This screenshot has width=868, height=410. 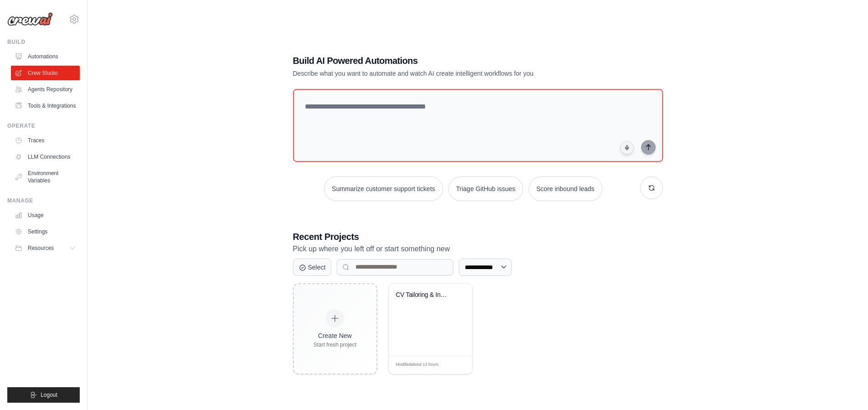 What do you see at coordinates (45, 248) in the screenshot?
I see `button: Resources` at bounding box center [45, 248].